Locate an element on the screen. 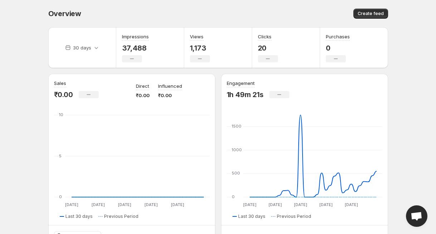  p: 30 days is located at coordinates (82, 48).